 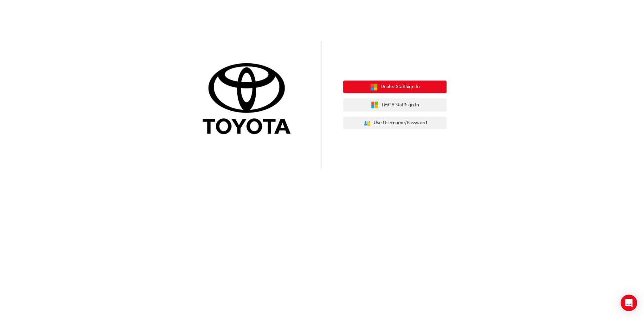 I want to click on span: Use Username/Password, so click(x=400, y=123).